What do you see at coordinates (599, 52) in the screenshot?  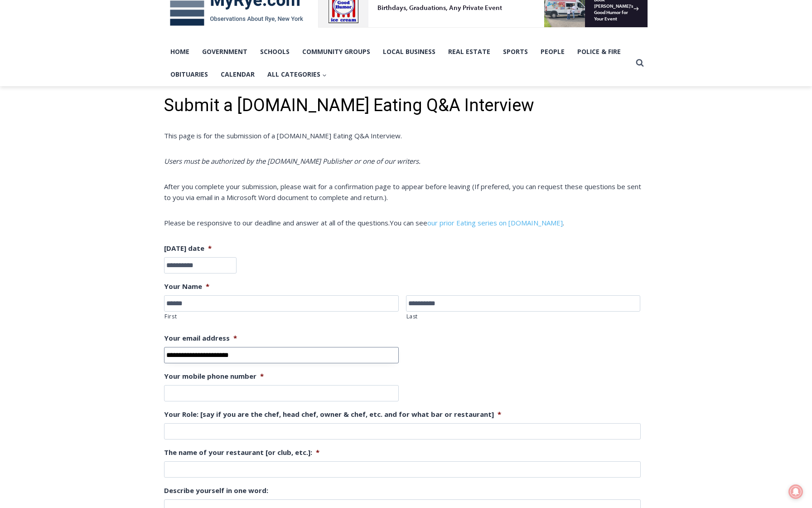 I see `a: Police & Fire` at bounding box center [599, 52].